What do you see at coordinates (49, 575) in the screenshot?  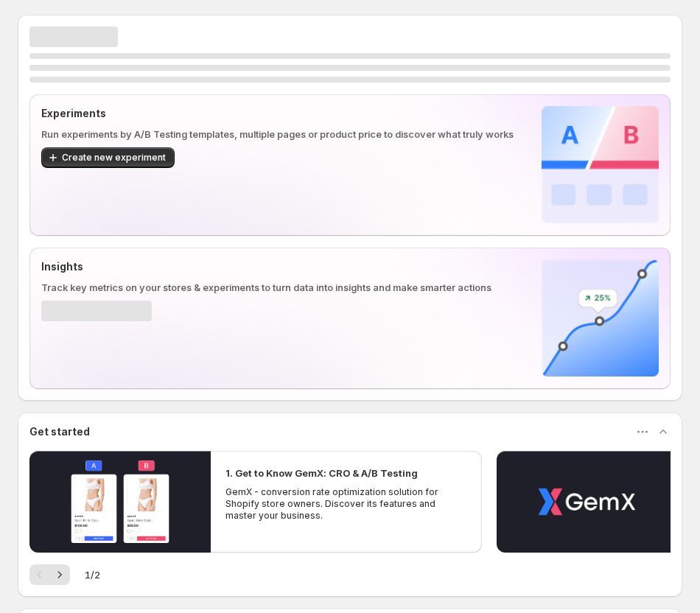 I see `nav: Pagination` at bounding box center [49, 575].